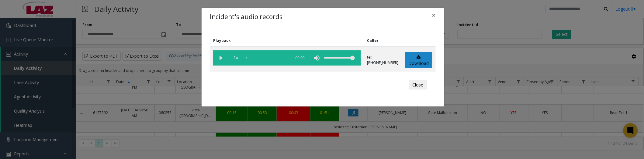 Image resolution: width=644 pixels, height=159 pixels. Describe the element at coordinates (246, 17) in the screenshot. I see `h4: Incident's audio records` at that location.